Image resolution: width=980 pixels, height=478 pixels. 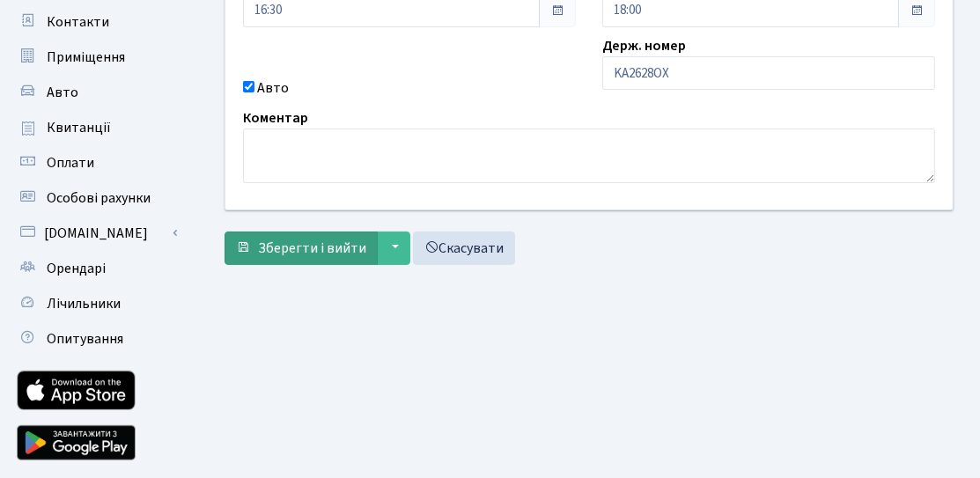 I want to click on span: Контакти, so click(x=77, y=22).